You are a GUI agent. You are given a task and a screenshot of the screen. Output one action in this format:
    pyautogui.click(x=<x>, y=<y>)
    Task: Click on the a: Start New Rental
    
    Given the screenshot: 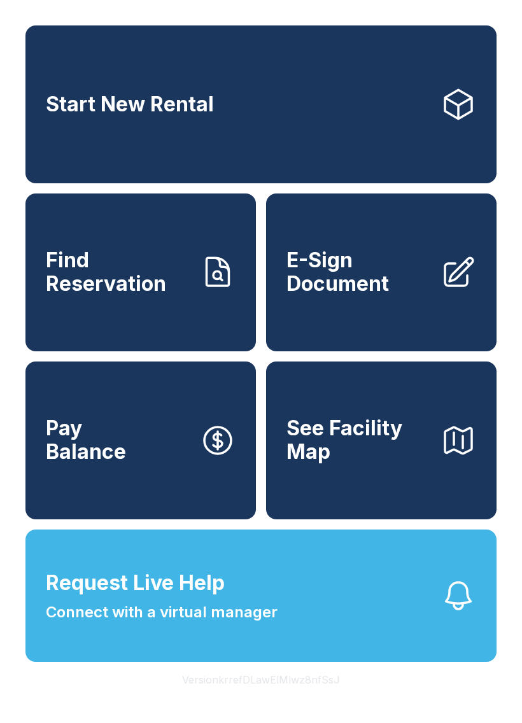 What is the action you would take?
    pyautogui.click(x=261, y=104)
    